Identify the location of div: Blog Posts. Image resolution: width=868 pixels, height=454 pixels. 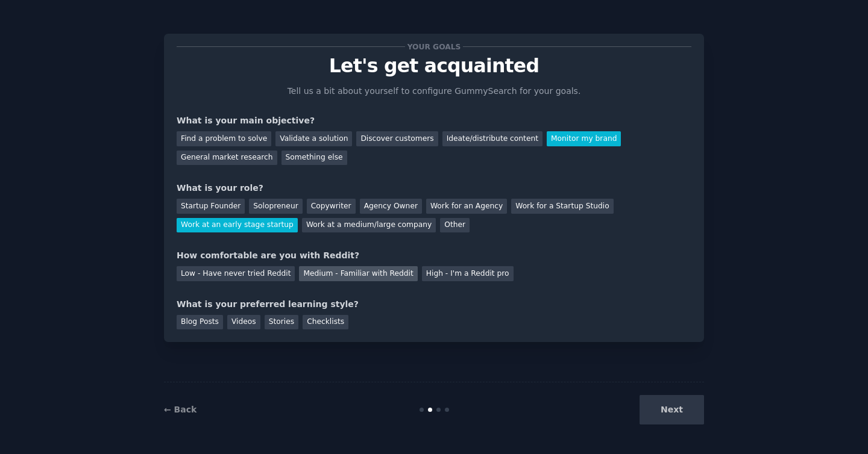
(199, 323).